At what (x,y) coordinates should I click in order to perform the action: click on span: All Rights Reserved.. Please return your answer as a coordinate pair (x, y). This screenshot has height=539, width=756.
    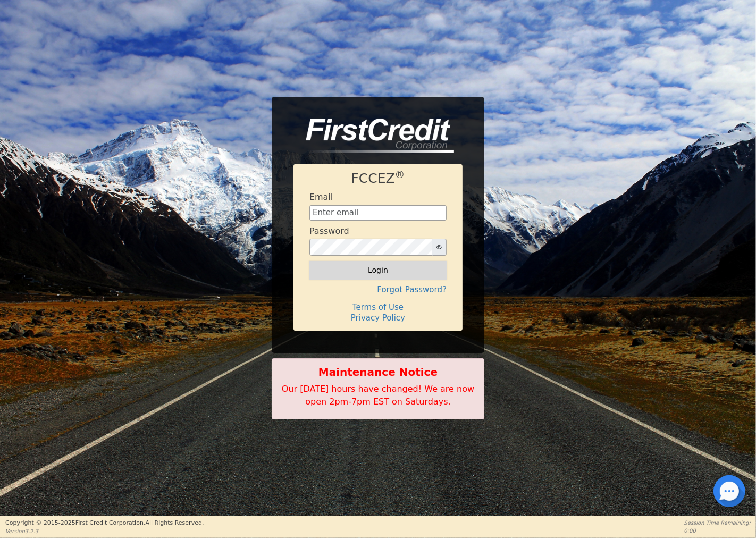
    Looking at the image, I should click on (174, 522).